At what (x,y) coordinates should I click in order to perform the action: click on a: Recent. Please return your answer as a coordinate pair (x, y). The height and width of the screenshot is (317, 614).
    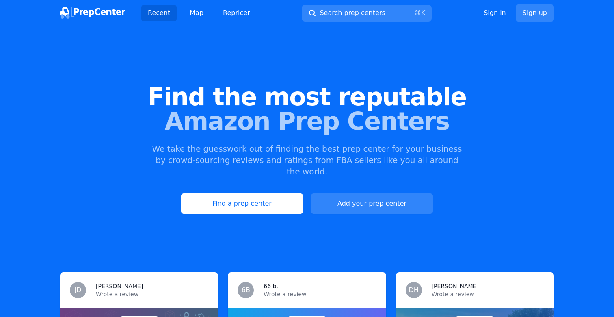
    Looking at the image, I should click on (159, 13).